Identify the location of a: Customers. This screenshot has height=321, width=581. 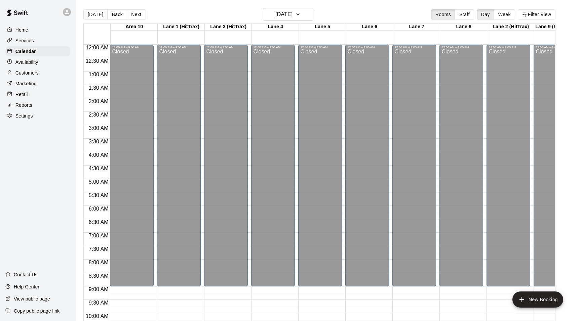
(38, 73).